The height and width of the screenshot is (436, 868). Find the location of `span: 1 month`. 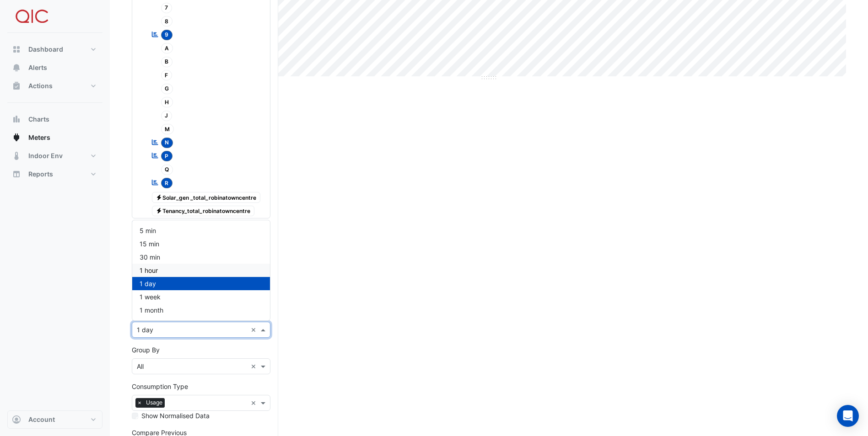

span: 1 month is located at coordinates (152, 310).